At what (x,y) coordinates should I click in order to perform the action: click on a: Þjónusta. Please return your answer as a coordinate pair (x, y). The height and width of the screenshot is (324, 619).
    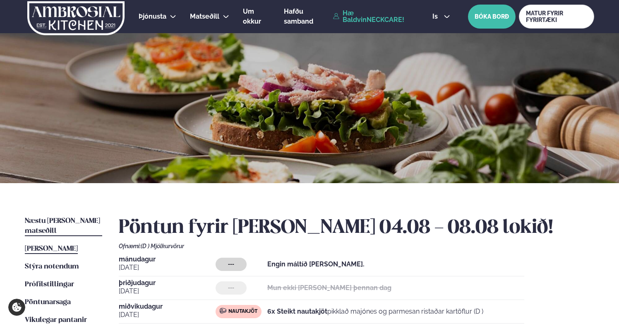
    Looking at the image, I should click on (152, 17).